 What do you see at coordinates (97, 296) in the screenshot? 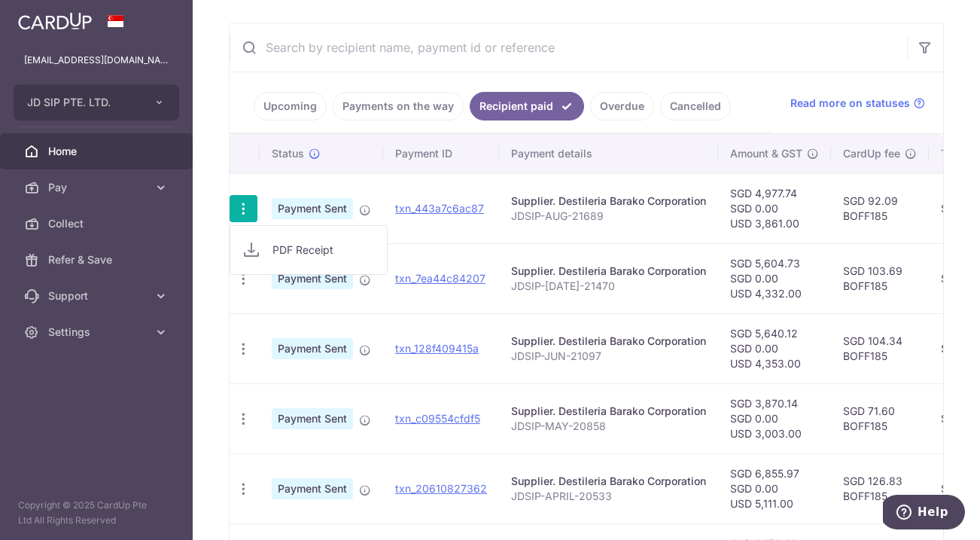
I see `span: Support` at bounding box center [97, 296].